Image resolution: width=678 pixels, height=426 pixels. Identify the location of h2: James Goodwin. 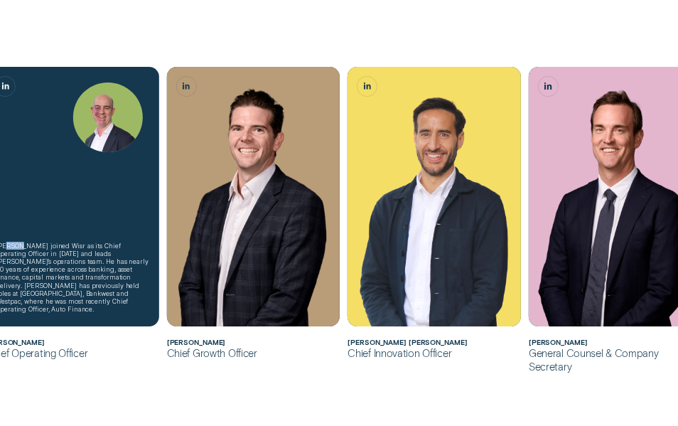
(253, 343).